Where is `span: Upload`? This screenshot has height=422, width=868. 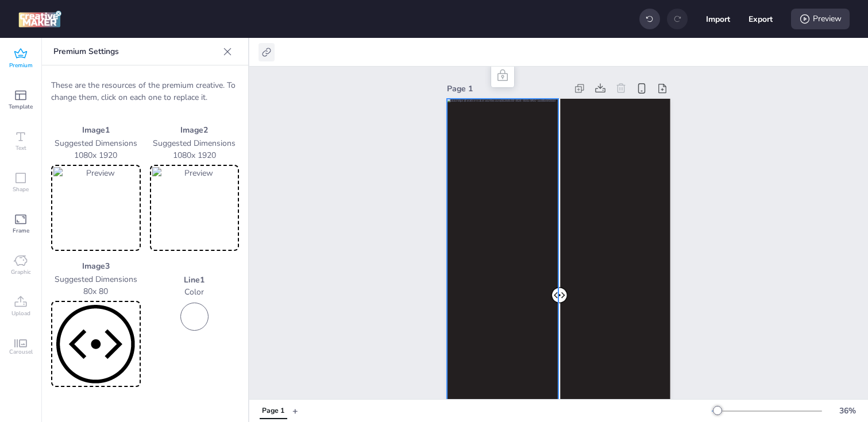 span: Upload is located at coordinates (21, 314).